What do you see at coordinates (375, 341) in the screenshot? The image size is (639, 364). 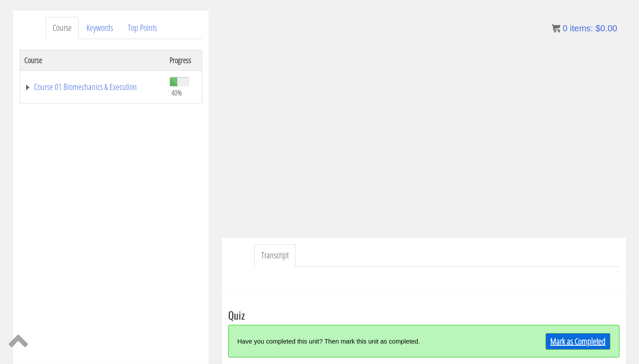 I see `div: Have you completed this unit? Then mark this unit as completed.` at bounding box center [375, 341].